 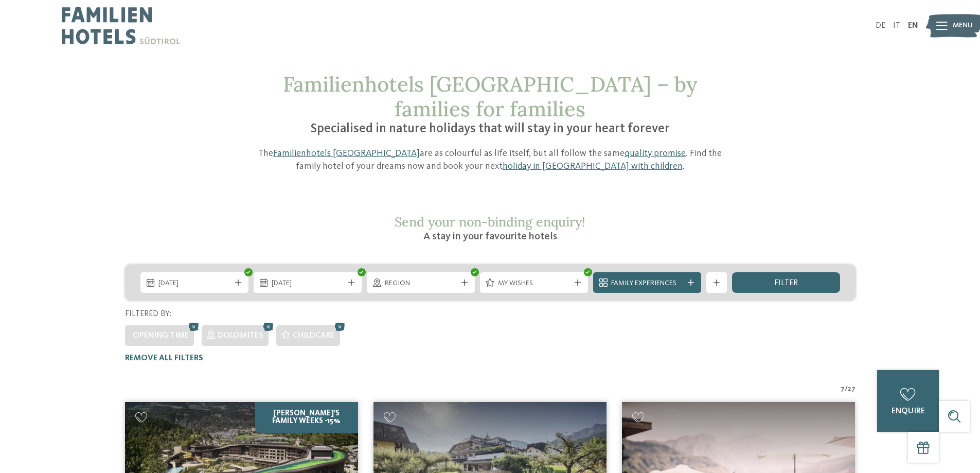 What do you see at coordinates (880, 26) in the screenshot?
I see `a: DE` at bounding box center [880, 26].